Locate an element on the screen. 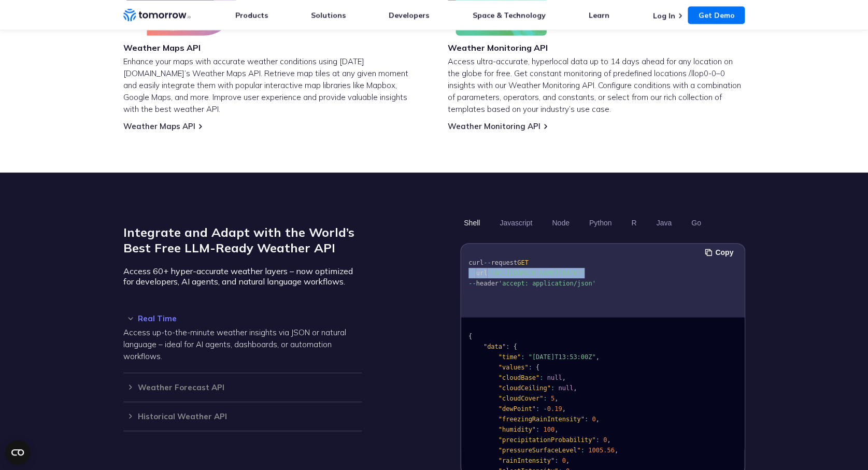 Image resolution: width=868 pixels, height=470 pixels. button: Go is located at coordinates (695, 223).